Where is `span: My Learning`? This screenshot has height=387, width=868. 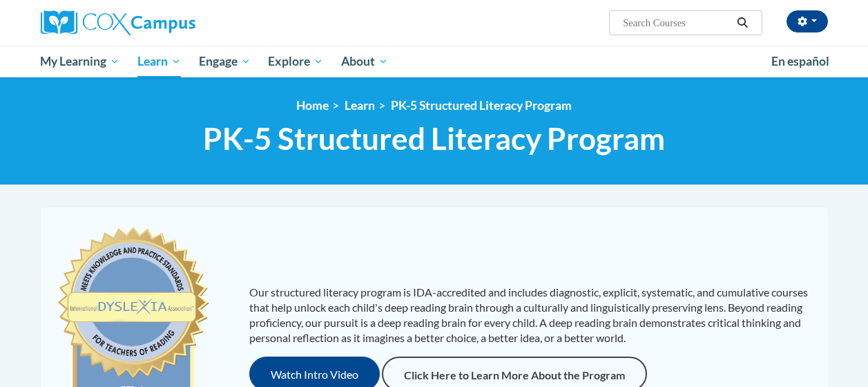
span: My Learning is located at coordinates (79, 61).